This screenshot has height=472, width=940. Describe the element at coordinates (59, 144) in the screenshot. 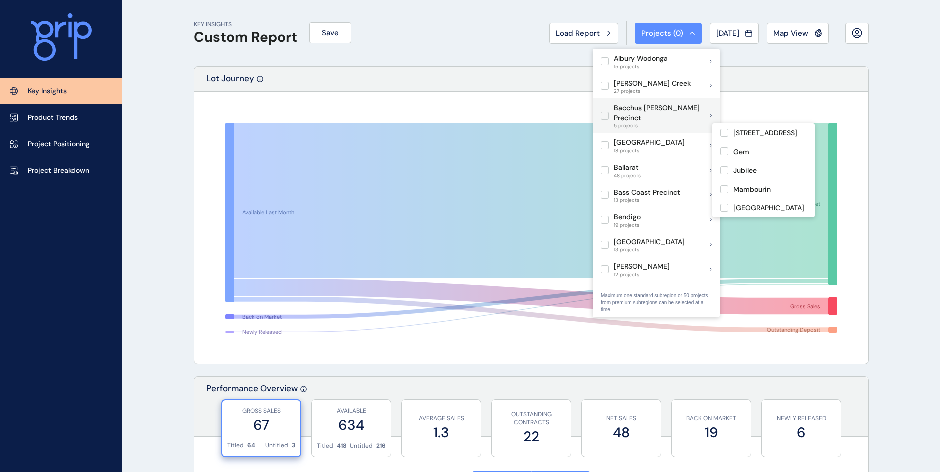

I see `p: Project Positioning` at that location.